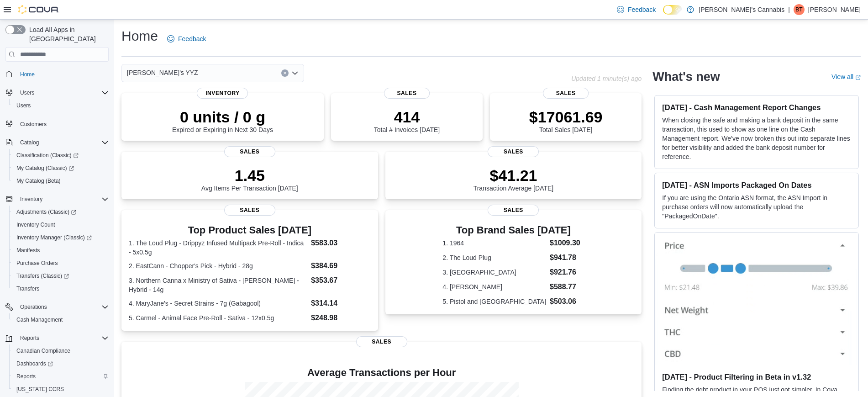 The height and width of the screenshot is (397, 868). I want to click on a: View allExternal link, so click(846, 77).